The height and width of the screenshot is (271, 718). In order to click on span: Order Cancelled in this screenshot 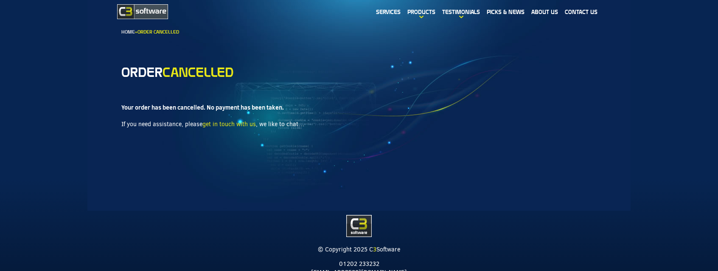, I will do `click(158, 32)`.